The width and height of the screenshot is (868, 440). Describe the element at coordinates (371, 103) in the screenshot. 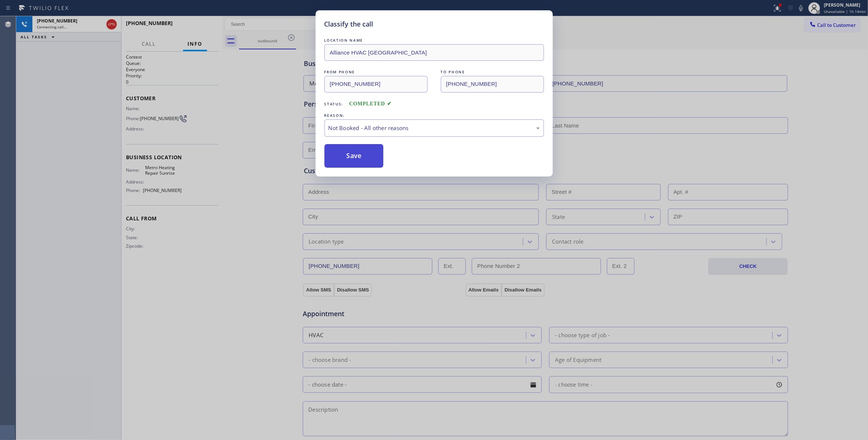

I see `span: COMPLETED` at that location.